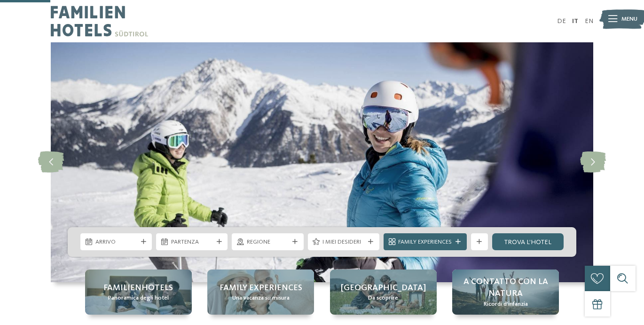 The width and height of the screenshot is (644, 325). Describe the element at coordinates (138, 298) in the screenshot. I see `span: Panoramica degli hotel` at that location.